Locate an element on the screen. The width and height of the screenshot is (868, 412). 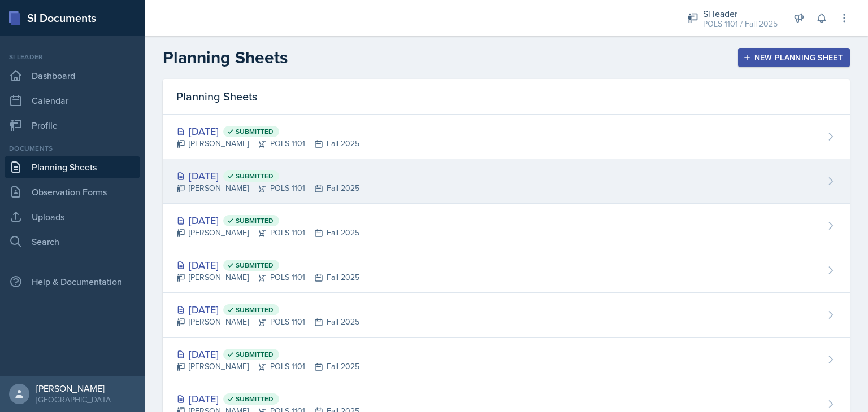
div: Documents is located at coordinates (72, 149).